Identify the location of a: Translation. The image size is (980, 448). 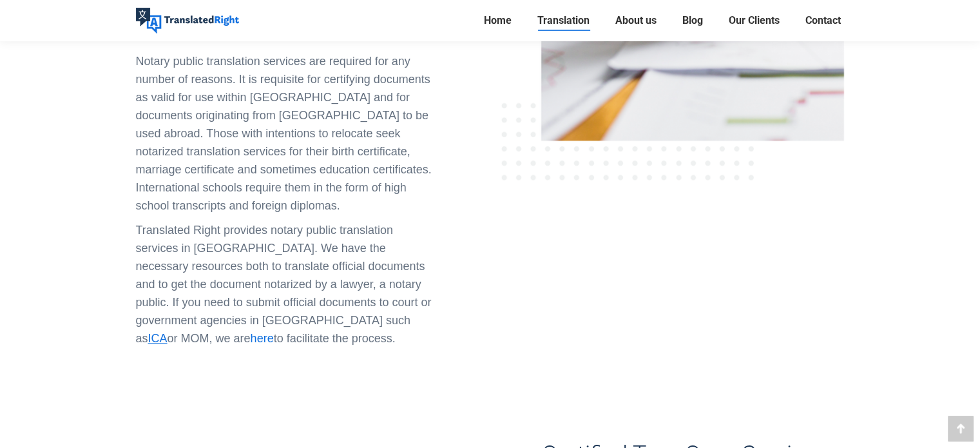
(563, 21).